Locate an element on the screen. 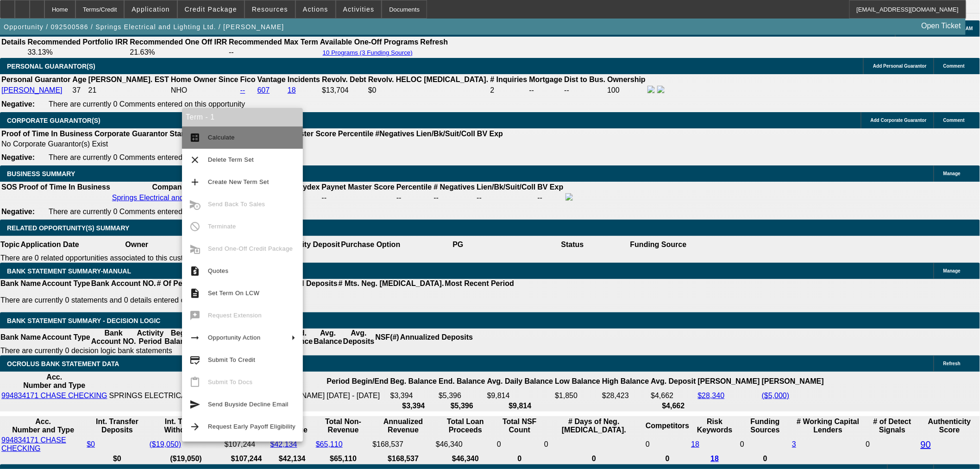 This screenshot has height=469, width=980. p: There are currently 0 statements and 0 details entered on this opportunity is located at coordinates (257, 300).